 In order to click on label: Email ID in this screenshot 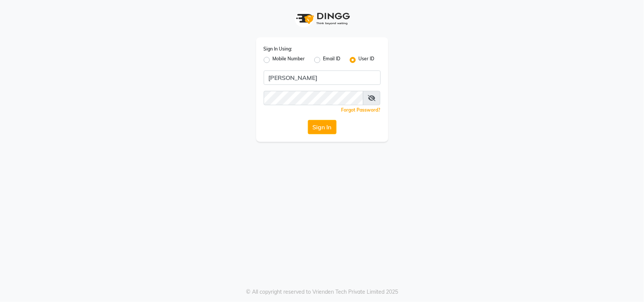, I will do `click(332, 60)`.